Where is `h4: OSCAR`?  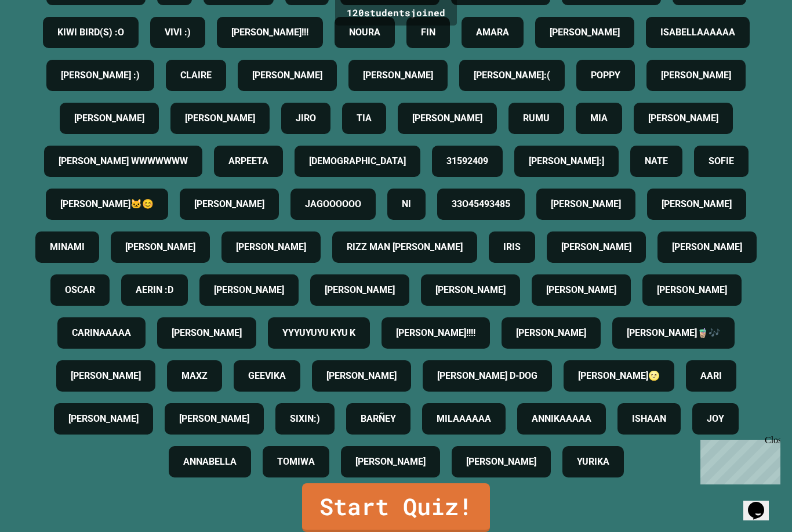
h4: OSCAR is located at coordinates (80, 290).